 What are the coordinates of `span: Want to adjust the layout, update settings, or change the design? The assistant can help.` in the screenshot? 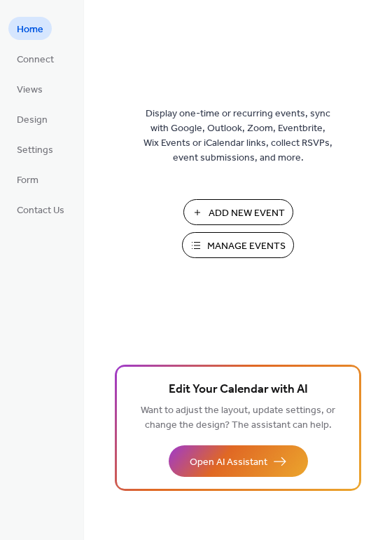 It's located at (238, 418).